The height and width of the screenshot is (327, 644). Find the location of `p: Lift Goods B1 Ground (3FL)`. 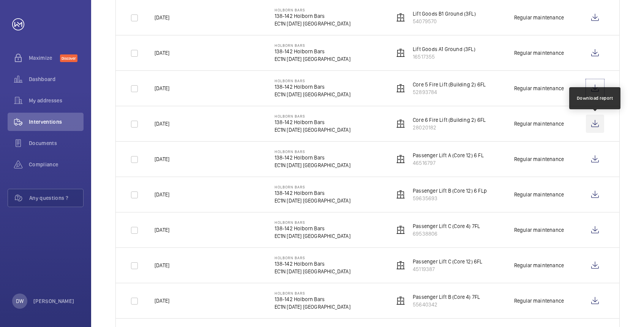

p: Lift Goods B1 Ground (3FL) is located at coordinates (444, 14).